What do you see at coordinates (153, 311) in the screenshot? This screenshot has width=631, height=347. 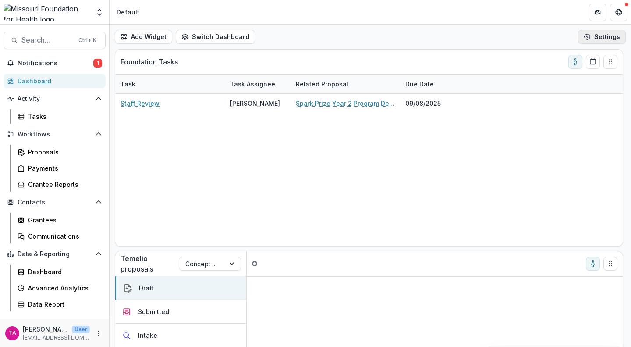 I see `div: Submitted` at bounding box center [153, 311].